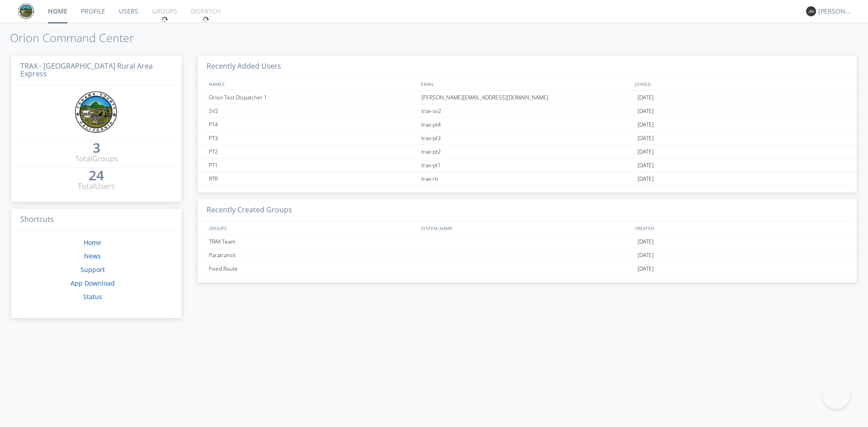 This screenshot has width=868, height=427. I want to click on div: 3, so click(96, 148).